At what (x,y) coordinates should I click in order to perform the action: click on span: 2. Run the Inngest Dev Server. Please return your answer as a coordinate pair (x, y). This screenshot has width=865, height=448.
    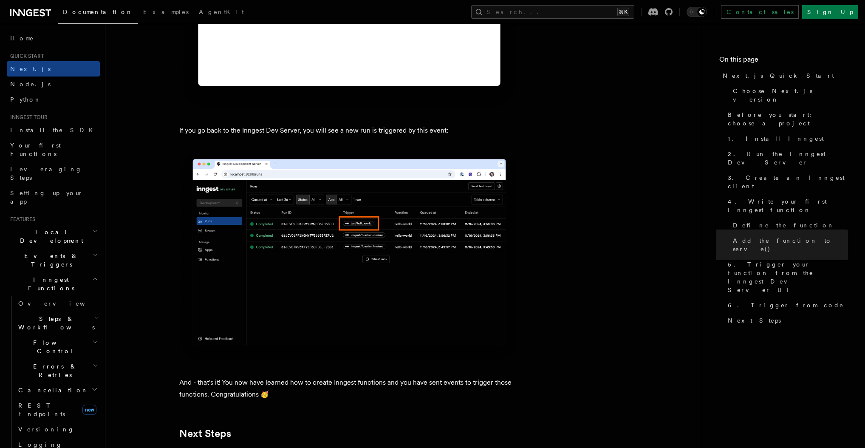
    Looking at the image, I should click on (788, 158).